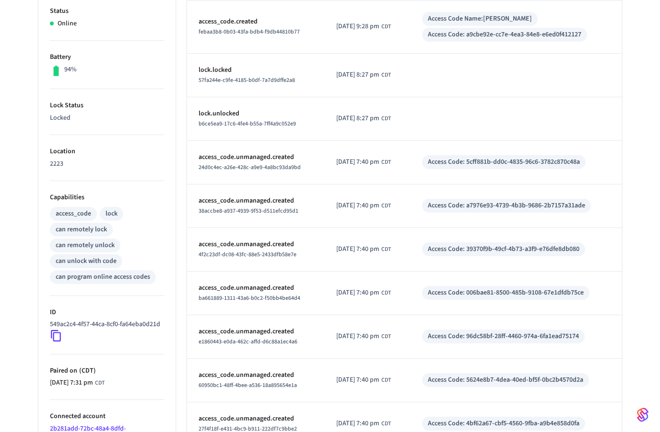 The image size is (660, 432). I want to click on p: 2223, so click(107, 164).